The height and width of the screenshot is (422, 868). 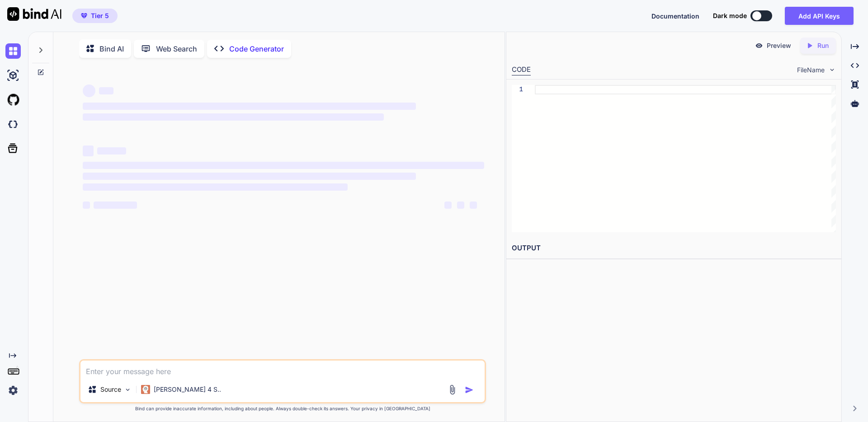 I want to click on button: Documentation, so click(x=675, y=16).